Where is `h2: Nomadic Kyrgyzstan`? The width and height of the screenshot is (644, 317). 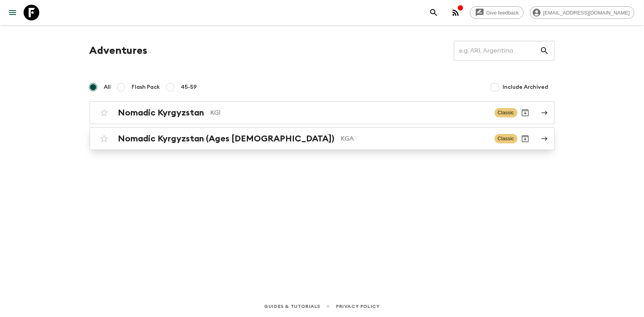 h2: Nomadic Kyrgyzstan is located at coordinates (161, 113).